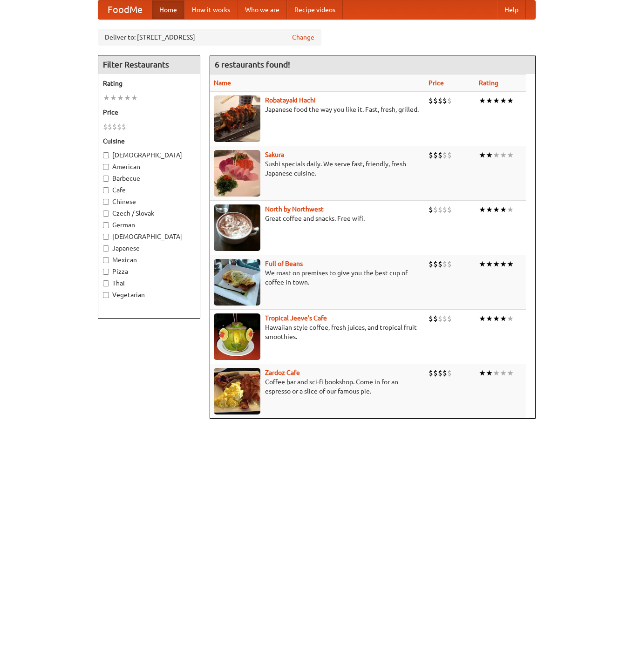 The height and width of the screenshot is (659, 633). I want to click on input: Barbecue, so click(106, 178).